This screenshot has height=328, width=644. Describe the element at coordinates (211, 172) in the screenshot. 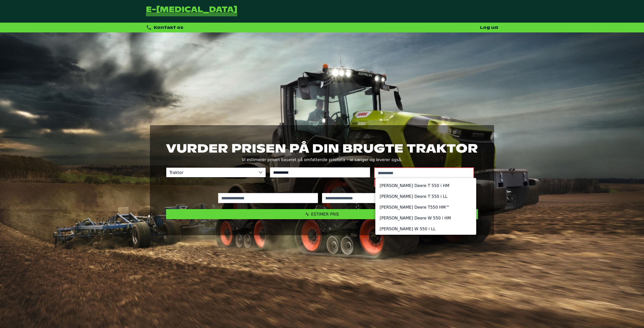

I see `span: Traktor` at that location.